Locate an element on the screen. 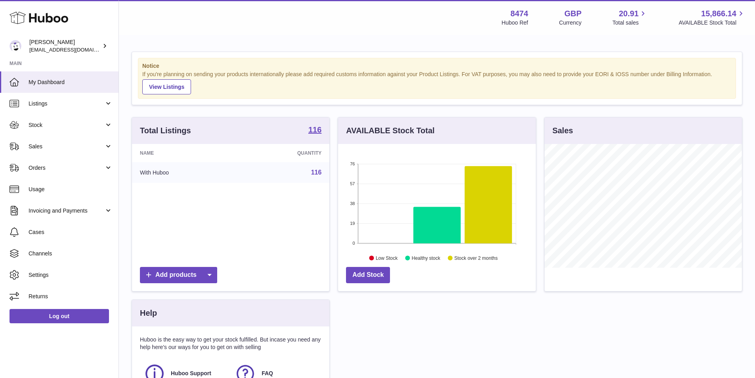 This screenshot has width=755, height=378. span: Cases is located at coordinates (71, 232).